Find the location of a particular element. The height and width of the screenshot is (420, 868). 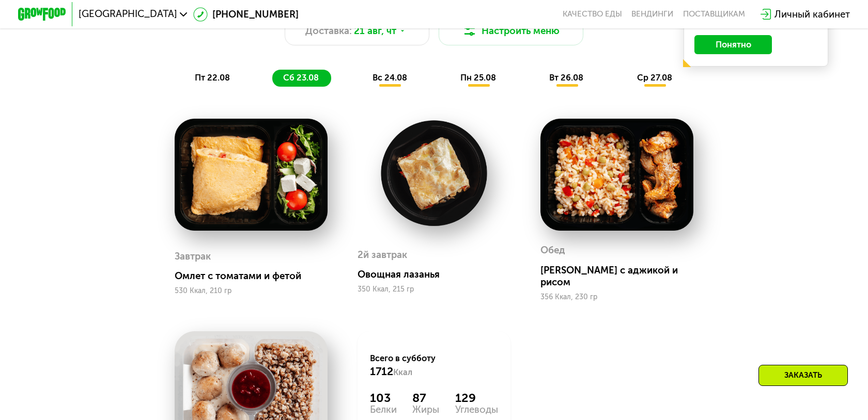

div: 356 Ккал, 230 гр is located at coordinates (617, 298).